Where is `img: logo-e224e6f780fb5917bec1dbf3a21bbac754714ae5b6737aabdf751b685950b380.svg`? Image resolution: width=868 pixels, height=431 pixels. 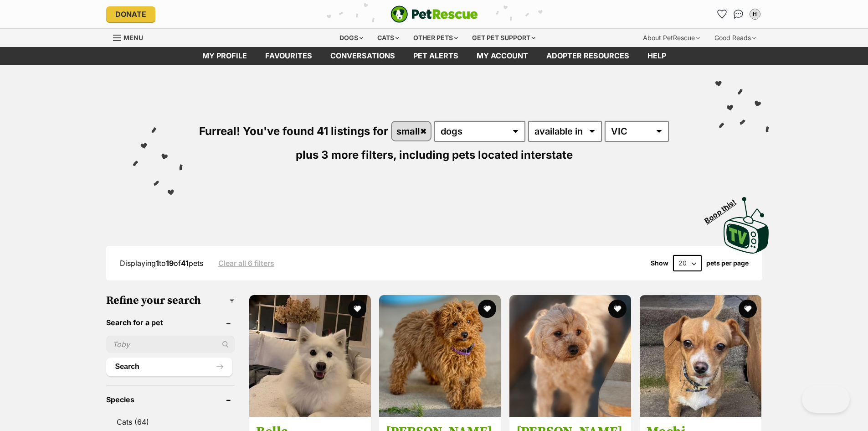
img: logo-e224e6f780fb5917bec1dbf3a21bbac754714ae5b6737aabdf751b685950b380.svg is located at coordinates (434, 14).